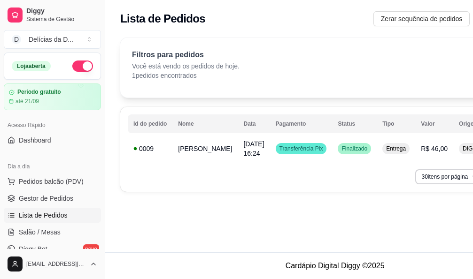 This screenshot has width=473, height=279. What do you see at coordinates (51, 39) in the screenshot?
I see `div: Delícias da D ...` at bounding box center [51, 39].